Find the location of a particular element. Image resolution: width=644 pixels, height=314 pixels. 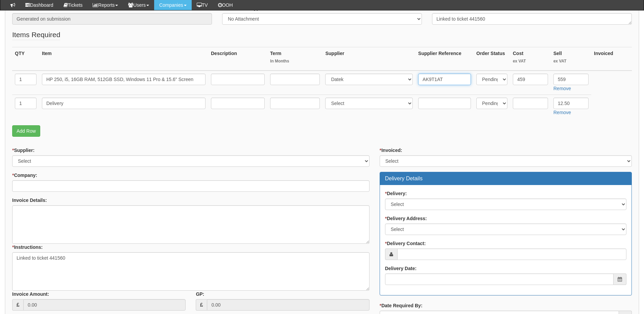

th: QTY is located at coordinates (26, 59).